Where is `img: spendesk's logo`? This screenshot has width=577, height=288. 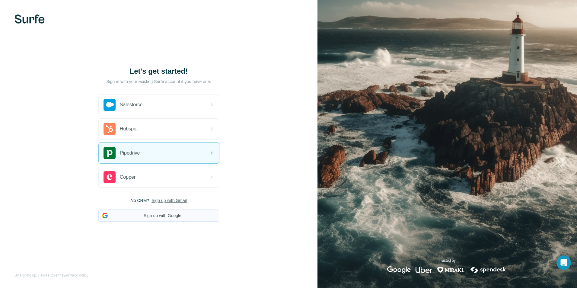 img: spendesk's logo is located at coordinates (488, 270).